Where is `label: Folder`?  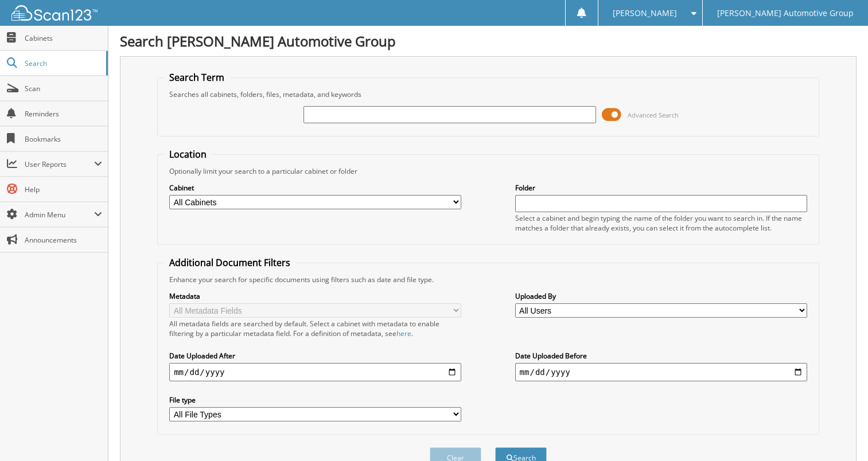 label: Folder is located at coordinates (661, 188).